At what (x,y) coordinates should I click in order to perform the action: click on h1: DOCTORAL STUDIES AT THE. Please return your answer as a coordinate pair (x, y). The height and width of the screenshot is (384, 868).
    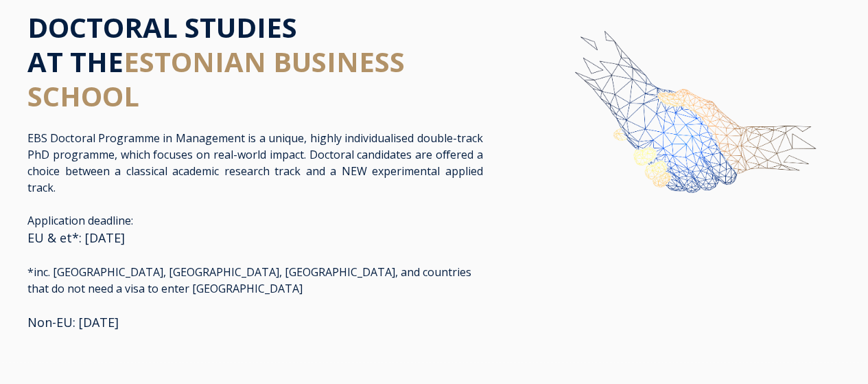
    Looking at the image, I should click on (255, 62).